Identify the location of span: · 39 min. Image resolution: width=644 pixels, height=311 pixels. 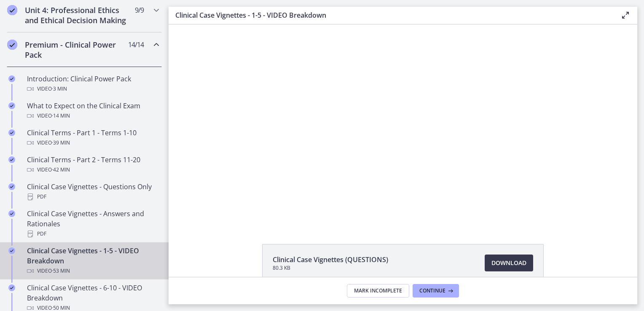
(60, 143).